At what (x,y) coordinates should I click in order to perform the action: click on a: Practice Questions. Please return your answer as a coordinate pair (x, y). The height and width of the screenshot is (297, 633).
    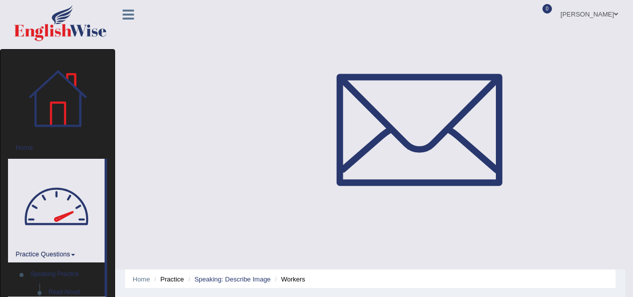
    Looking at the image, I should click on (56, 210).